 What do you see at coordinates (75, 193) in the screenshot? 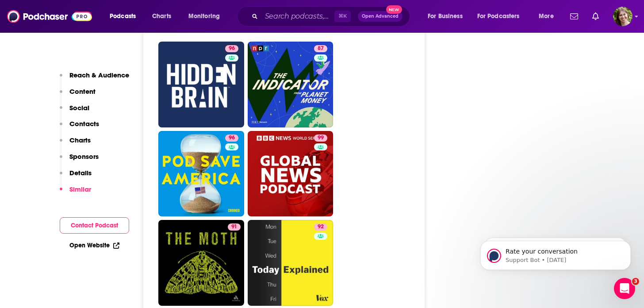
I see `button: Similar` at bounding box center [75, 193].